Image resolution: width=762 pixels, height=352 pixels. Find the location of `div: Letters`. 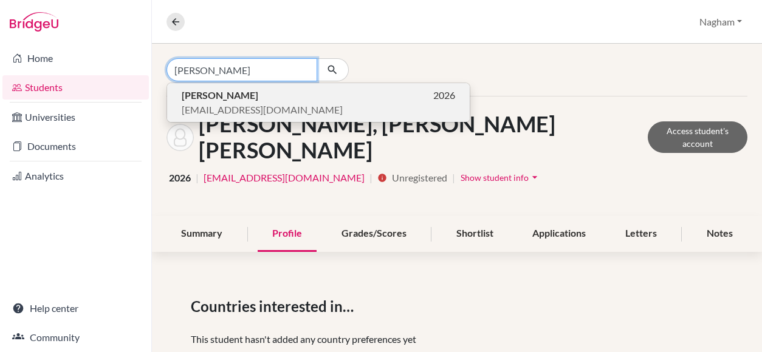

div: Letters is located at coordinates (641, 234).